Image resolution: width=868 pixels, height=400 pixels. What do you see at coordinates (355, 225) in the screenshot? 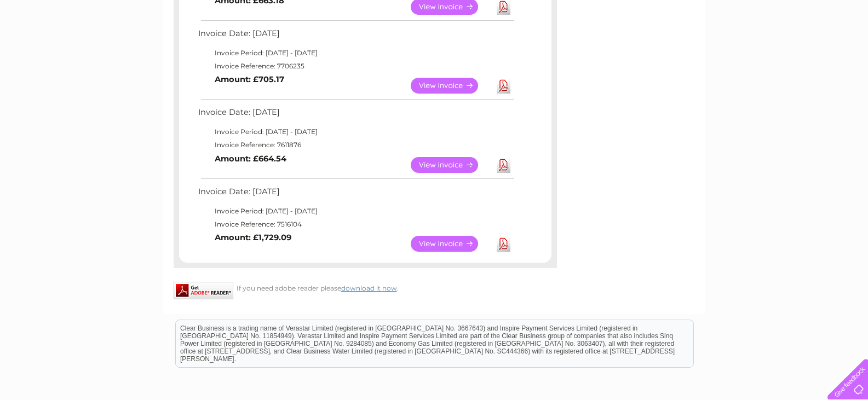
I see `td: Invoice Reference: 7516104` at bounding box center [355, 225].